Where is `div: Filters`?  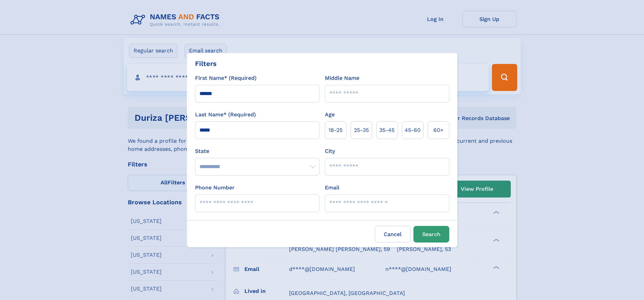 div: Filters is located at coordinates (206, 63).